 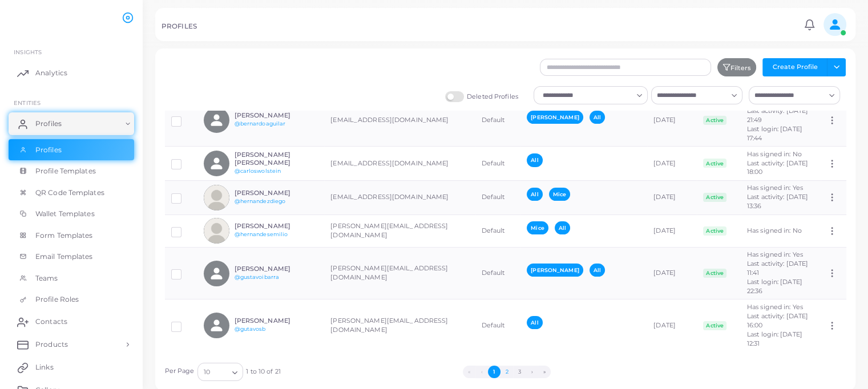 What do you see at coordinates (180, 26) in the screenshot?
I see `h5: PROFILES` at bounding box center [180, 26].